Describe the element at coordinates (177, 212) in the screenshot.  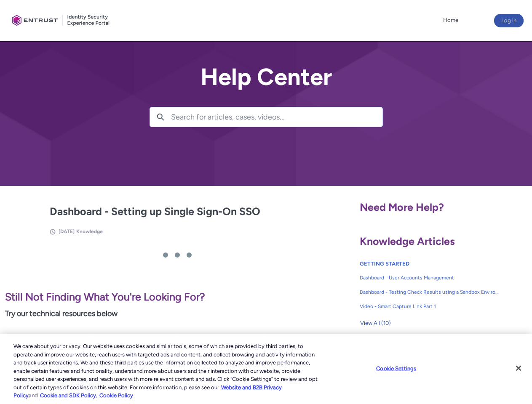
I see `h2: Dashboard - Setting up Single Sign-On SSO` at that location.